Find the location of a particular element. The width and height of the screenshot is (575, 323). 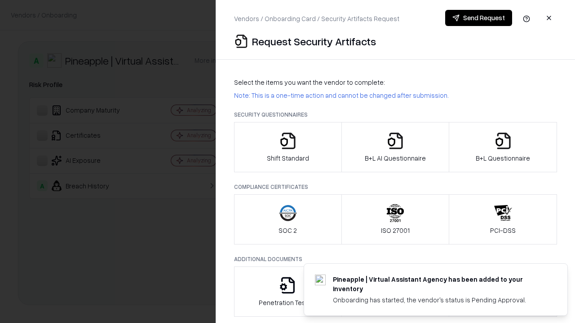

p: Compliance Certificates is located at coordinates (395, 187).